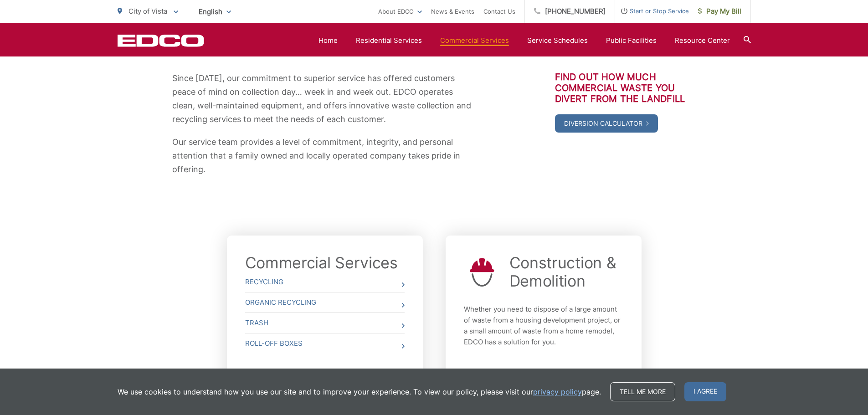 This screenshot has width=868, height=415. Describe the element at coordinates (328, 41) in the screenshot. I see `a: Home` at that location.